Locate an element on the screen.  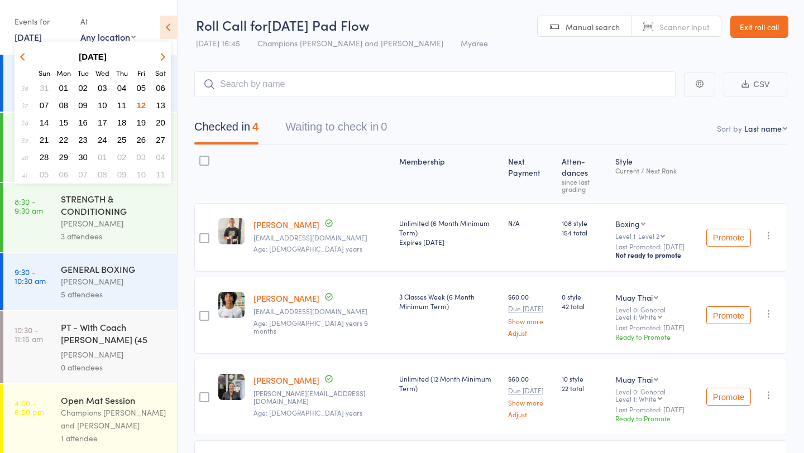
div: At is located at coordinates (108, 21).